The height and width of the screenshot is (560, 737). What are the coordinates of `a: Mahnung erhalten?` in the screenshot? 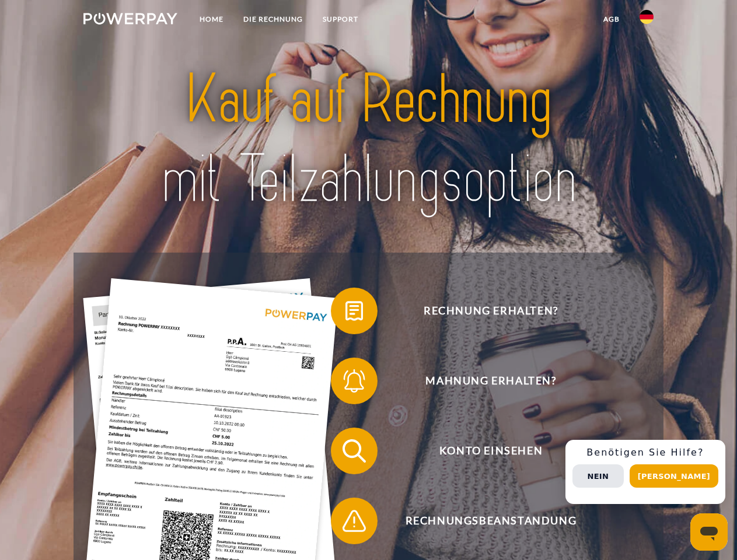 It's located at (483, 381).